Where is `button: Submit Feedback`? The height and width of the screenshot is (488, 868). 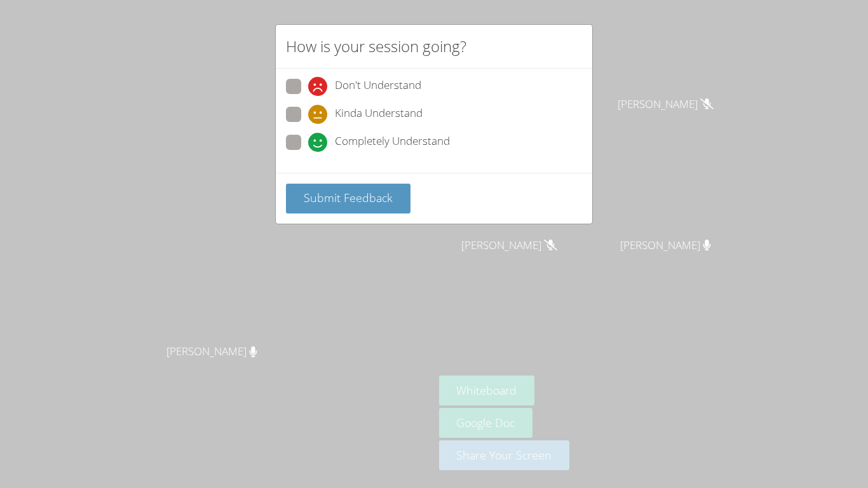
button: Submit Feedback is located at coordinates (348, 198).